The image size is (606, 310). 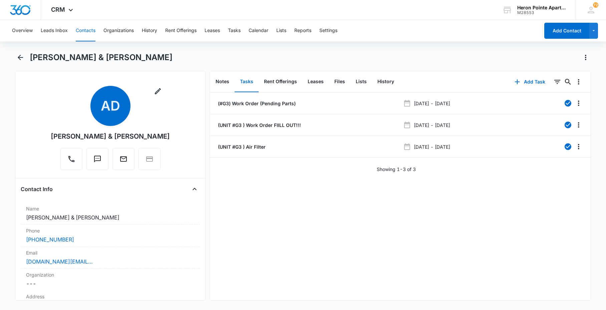 What do you see at coordinates (566, 31) in the screenshot?
I see `button: Add Contact` at bounding box center [566, 31].